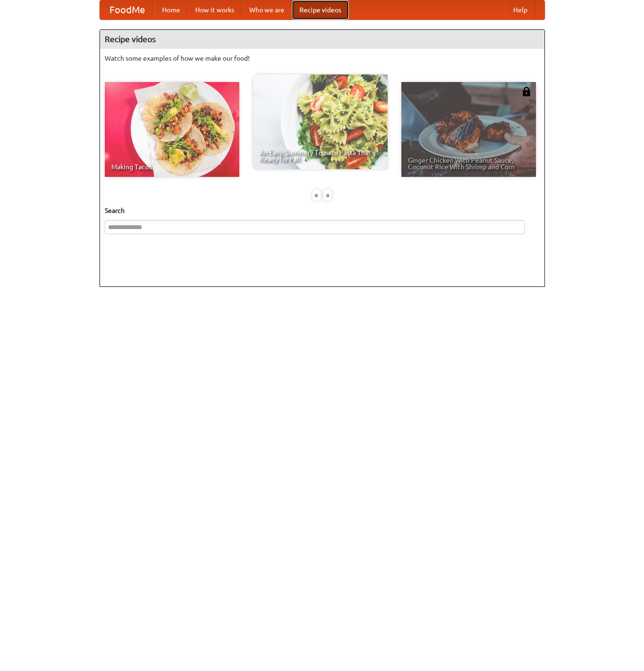  What do you see at coordinates (172, 167) in the screenshot?
I see `span: Making Tacos` at bounding box center [172, 167].